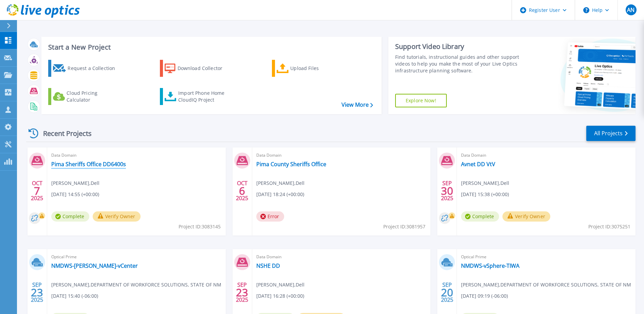 This screenshot has width=644, height=314. What do you see at coordinates (198, 68) in the screenshot?
I see `a: Download Collector` at bounding box center [198, 68].